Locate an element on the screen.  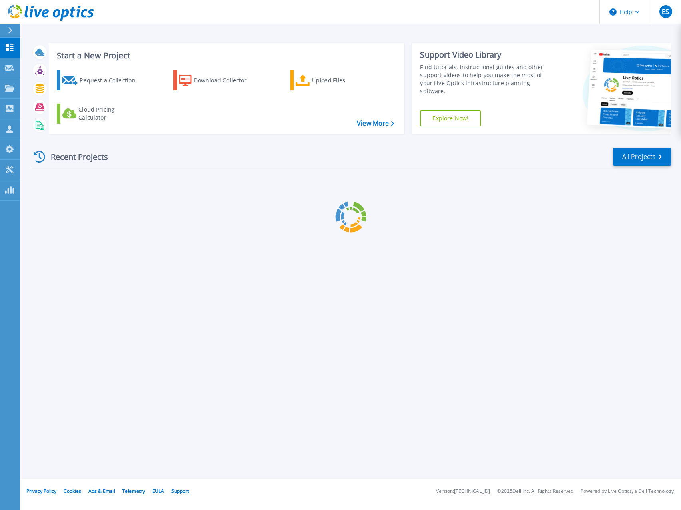
a: Telemetry is located at coordinates (134, 491).